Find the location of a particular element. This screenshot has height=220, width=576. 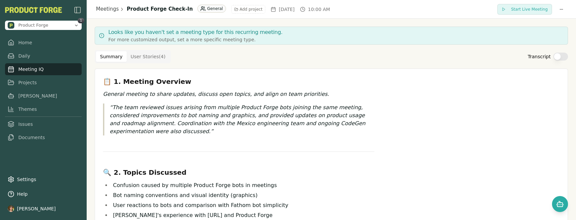

li: Bot naming conventions and visual identity (graphics) is located at coordinates (243, 196).